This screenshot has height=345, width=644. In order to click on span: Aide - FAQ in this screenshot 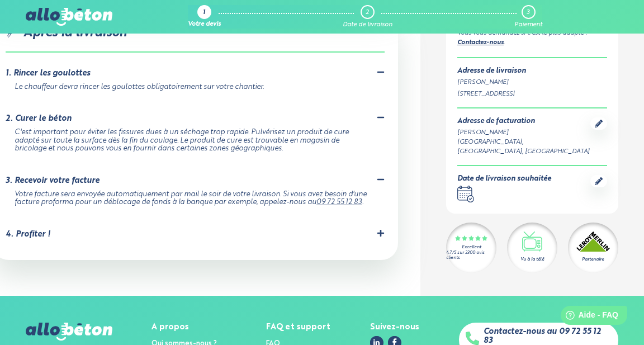, I will do `click(53, 13)`.